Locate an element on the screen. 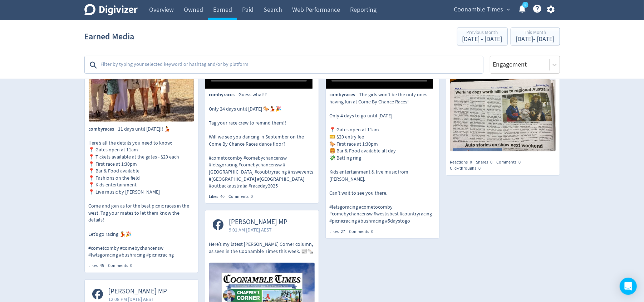 Image resolution: width=644 pixels, height=302 pixels. span: 45 is located at coordinates (102, 265).